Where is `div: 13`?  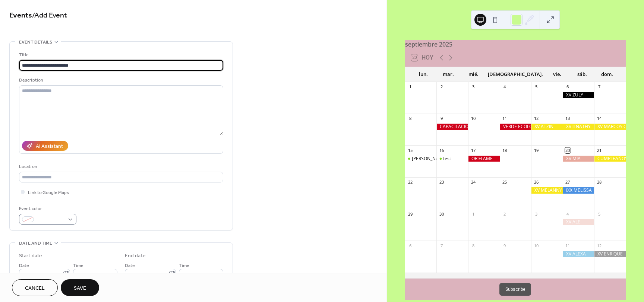
div: 13 is located at coordinates (567, 119).